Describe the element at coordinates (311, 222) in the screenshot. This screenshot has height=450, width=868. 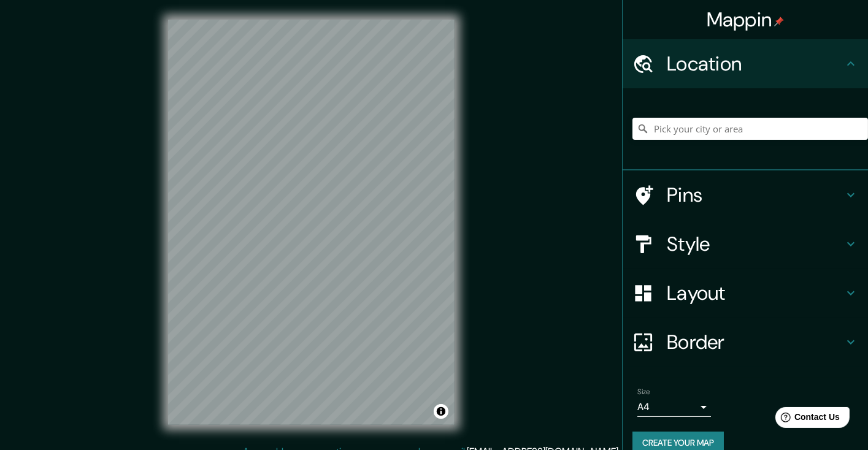
I see `canvas: Map` at that location.